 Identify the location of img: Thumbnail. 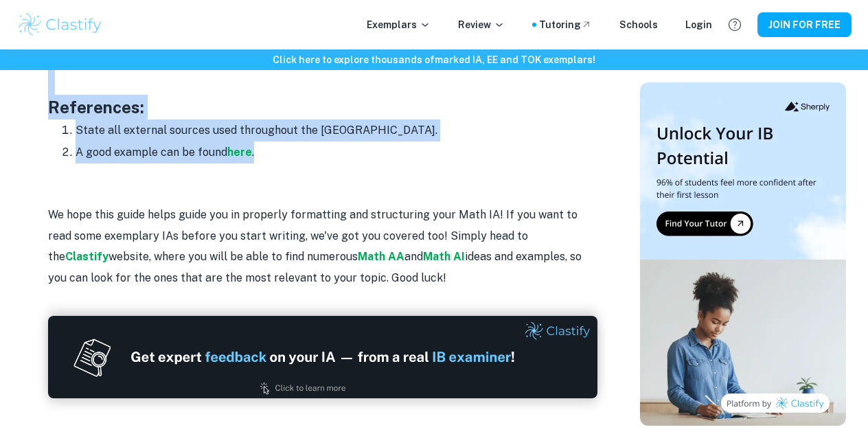
(743, 254).